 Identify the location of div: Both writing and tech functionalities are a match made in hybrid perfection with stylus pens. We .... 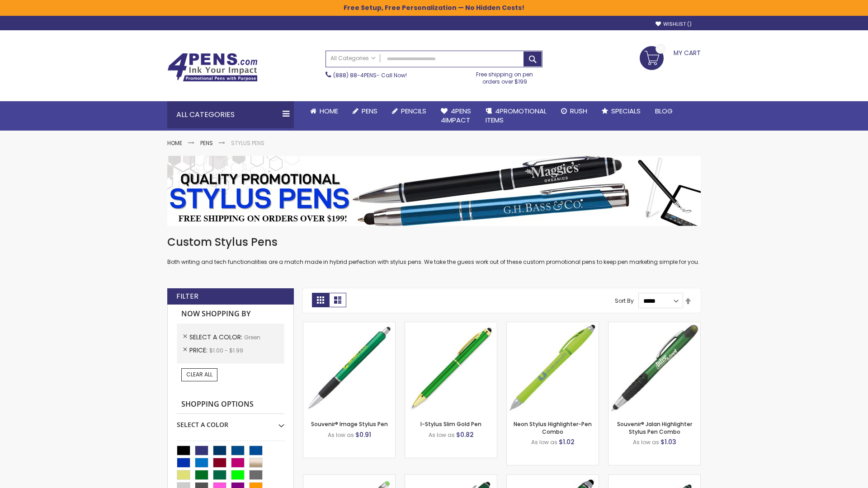
(434, 250).